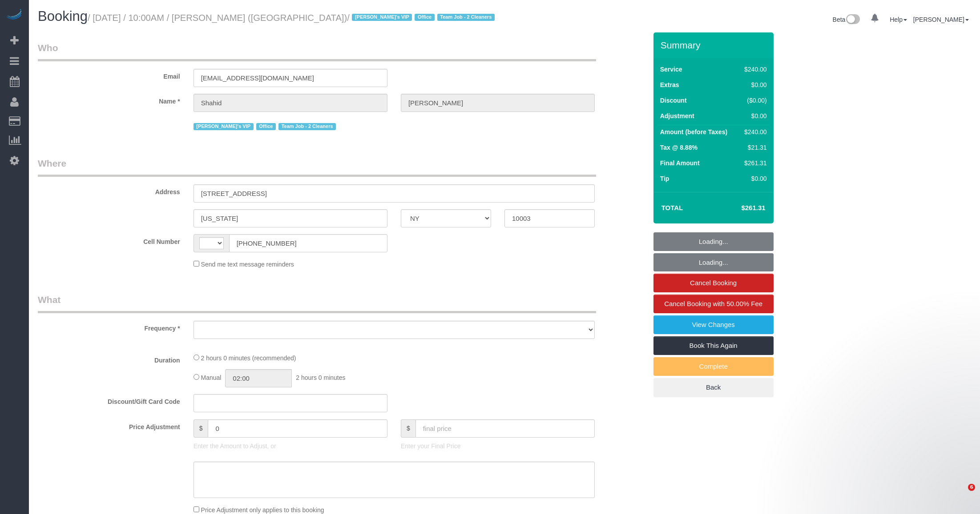 This screenshot has width=980, height=514. Describe the element at coordinates (14, 15) in the screenshot. I see `a: Automaid Logo` at that location.